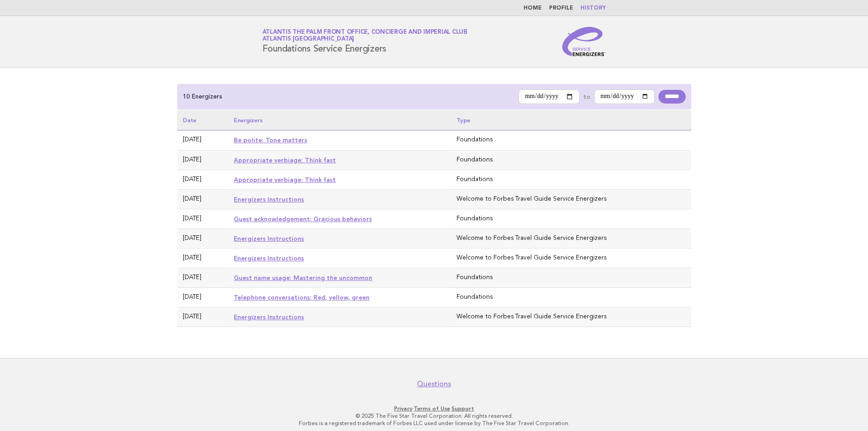 The height and width of the screenshot is (431, 868). Describe the element at coordinates (302, 298) in the screenshot. I see `a: Telephone conversations: Red, yellow, green` at that location.